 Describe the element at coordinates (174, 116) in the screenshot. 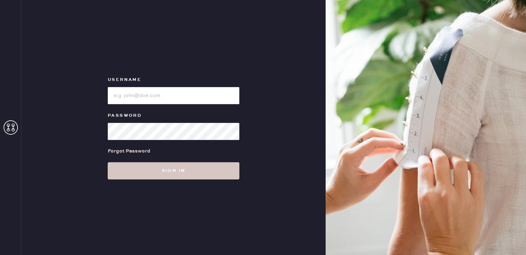

I see `label: Password` at that location.